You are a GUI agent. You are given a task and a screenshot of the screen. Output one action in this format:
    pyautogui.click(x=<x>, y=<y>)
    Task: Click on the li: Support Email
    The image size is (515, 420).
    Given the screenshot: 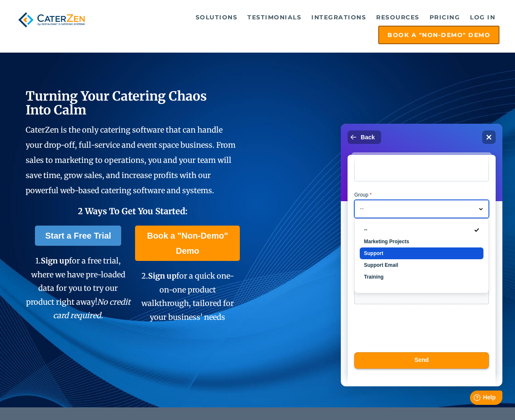 What is the action you would take?
    pyautogui.click(x=81, y=142)
    